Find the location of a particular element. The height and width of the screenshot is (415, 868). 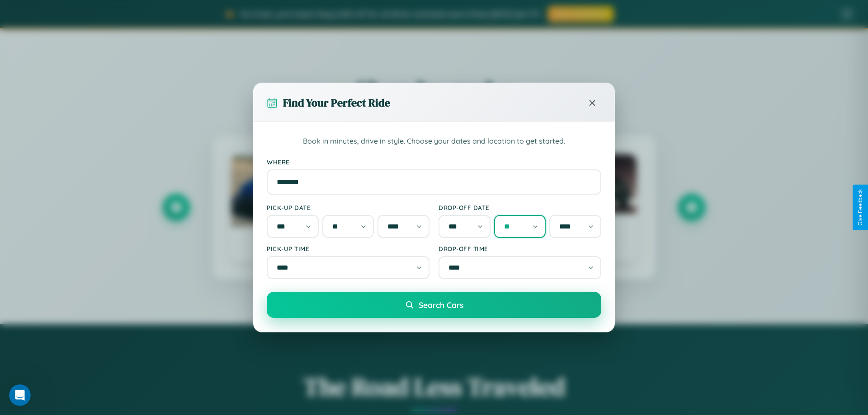

label: Pick-up Date is located at coordinates (348, 208).